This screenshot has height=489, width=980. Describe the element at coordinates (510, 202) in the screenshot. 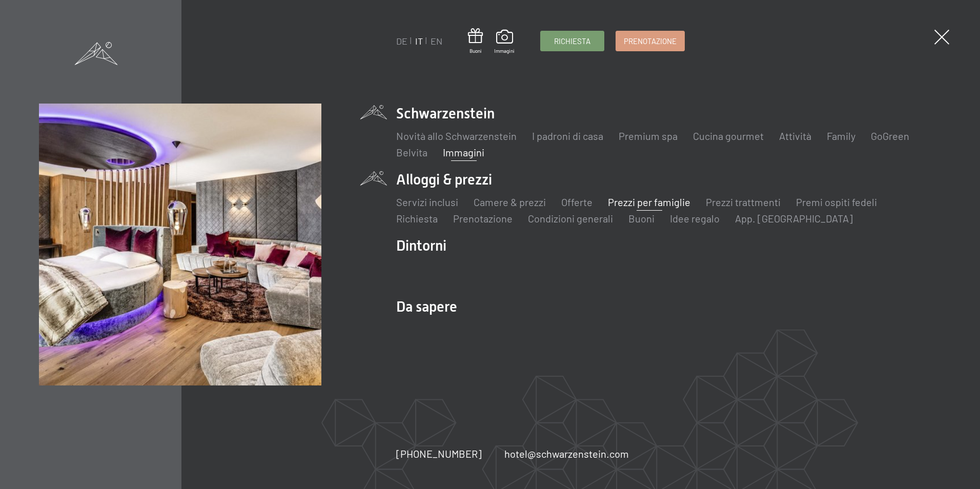

I see `a: Camere & prezzi` at that location.